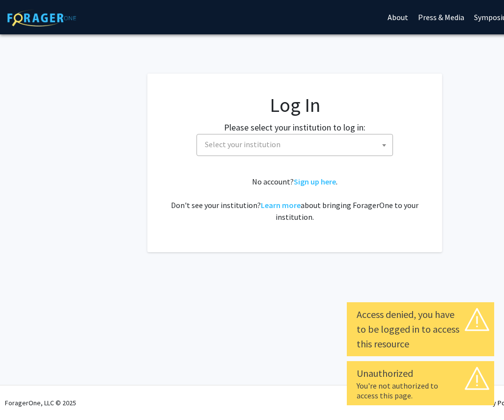  What do you see at coordinates (40, 403) in the screenshot?
I see `div: ForagerOne, LLC © 2025` at bounding box center [40, 403].